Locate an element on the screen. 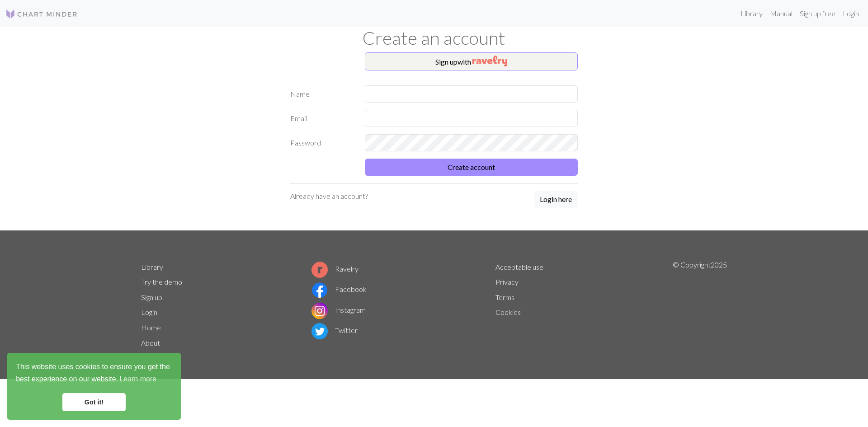 The width and height of the screenshot is (868, 427). img: Ravelry logo is located at coordinates (319, 270).